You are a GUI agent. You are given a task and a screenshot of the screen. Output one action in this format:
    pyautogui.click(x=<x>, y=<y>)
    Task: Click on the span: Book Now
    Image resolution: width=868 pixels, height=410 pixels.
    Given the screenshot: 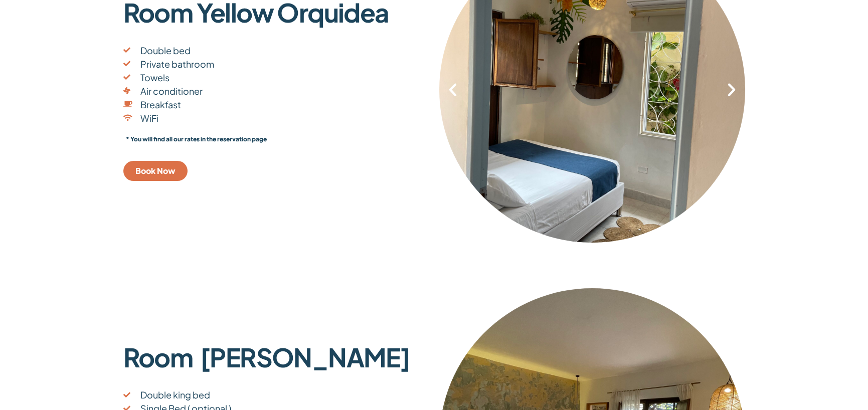 What is the action you would take?
    pyautogui.click(x=156, y=171)
    